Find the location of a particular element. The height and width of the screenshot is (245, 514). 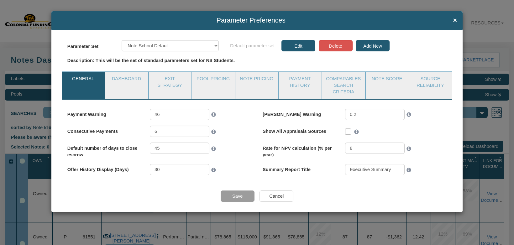

label: Consecutive Payments is located at coordinates (106, 130).